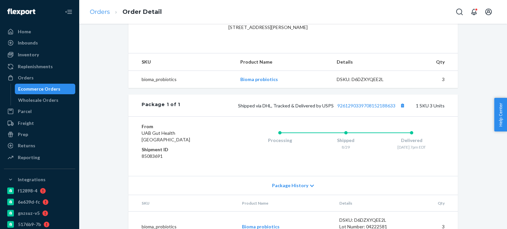 The width and height of the screenshot is (507, 229). Describe the element at coordinates (290, 186) in the screenshot. I see `span: Package History` at that location.